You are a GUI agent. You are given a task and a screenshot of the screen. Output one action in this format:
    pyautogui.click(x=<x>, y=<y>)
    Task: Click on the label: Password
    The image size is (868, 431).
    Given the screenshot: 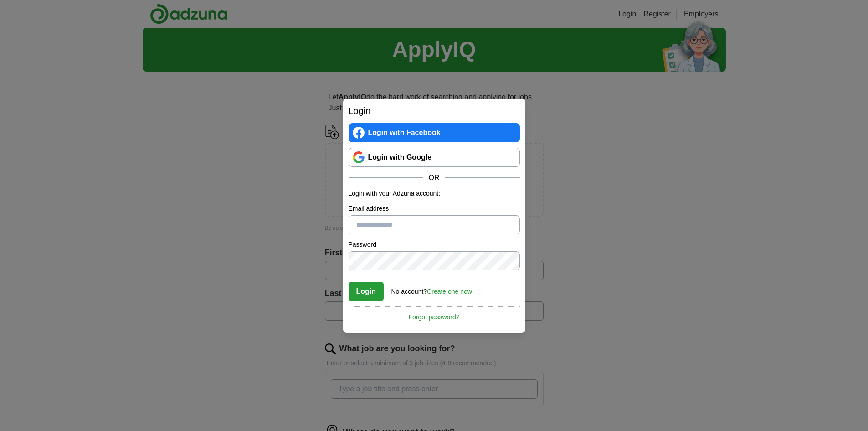 What is the action you would take?
    pyautogui.click(x=434, y=245)
    